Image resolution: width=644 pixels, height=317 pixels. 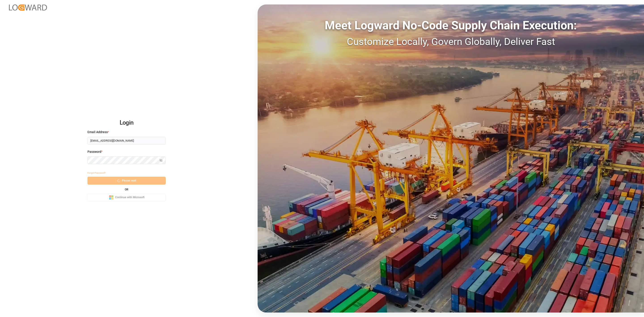 What do you see at coordinates (451, 41) in the screenshot?
I see `div: Customize Locally, Govern Globally, Deliver Fast` at bounding box center [451, 41].